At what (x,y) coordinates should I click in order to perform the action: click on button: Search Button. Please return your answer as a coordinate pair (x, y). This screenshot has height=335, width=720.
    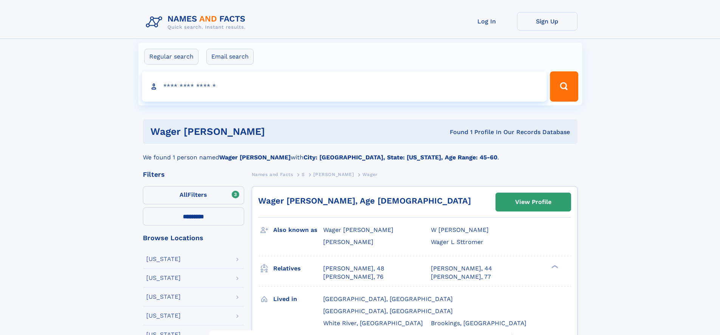
    Looking at the image, I should click on (564, 87).